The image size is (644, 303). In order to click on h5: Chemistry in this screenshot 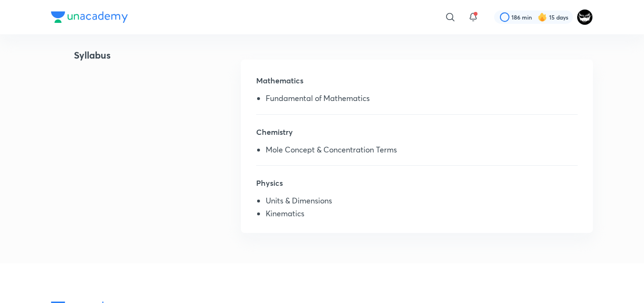, I will do `click(417, 136)`.